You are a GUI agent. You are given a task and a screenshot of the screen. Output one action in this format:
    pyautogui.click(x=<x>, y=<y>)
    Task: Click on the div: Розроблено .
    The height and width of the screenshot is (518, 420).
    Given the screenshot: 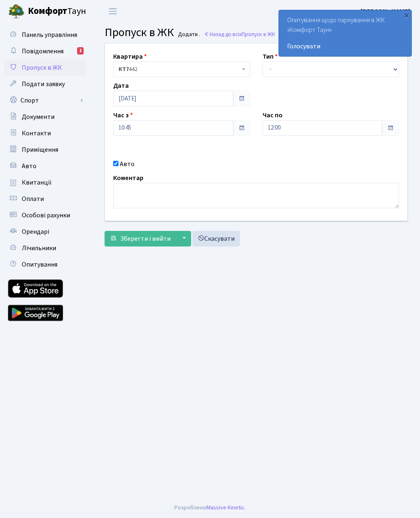 What is the action you would take?
    pyautogui.click(x=210, y=508)
    